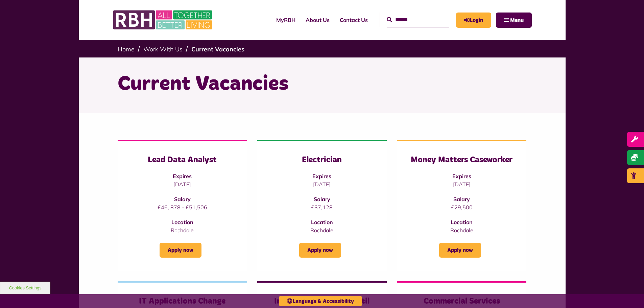 The height and width of the screenshot is (308, 644). I want to click on button: Navigation, so click(513, 20).